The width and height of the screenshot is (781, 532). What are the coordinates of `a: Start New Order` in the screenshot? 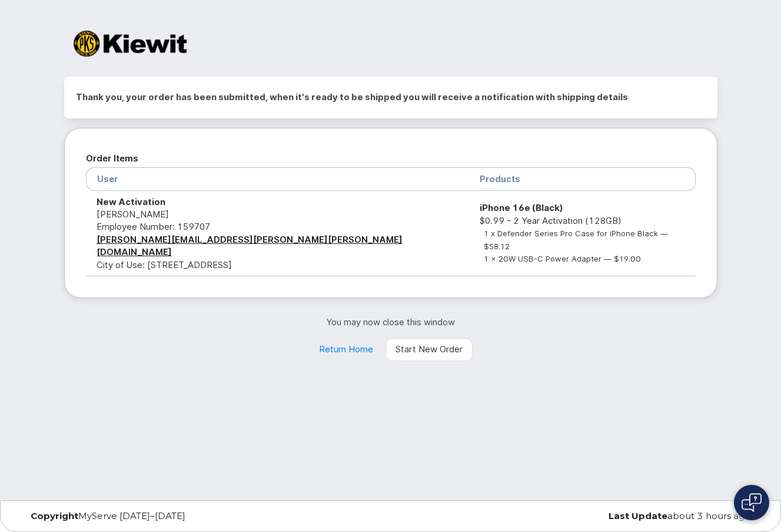 It's located at (429, 350).